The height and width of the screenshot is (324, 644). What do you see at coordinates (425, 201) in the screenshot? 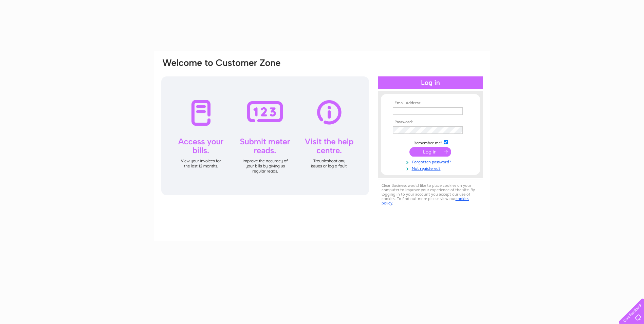
I see `a: cookies policy` at bounding box center [425, 201].